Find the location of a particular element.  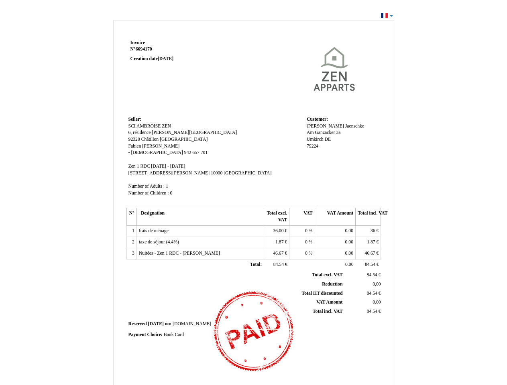

span: Total HT discounted is located at coordinates (322, 293).